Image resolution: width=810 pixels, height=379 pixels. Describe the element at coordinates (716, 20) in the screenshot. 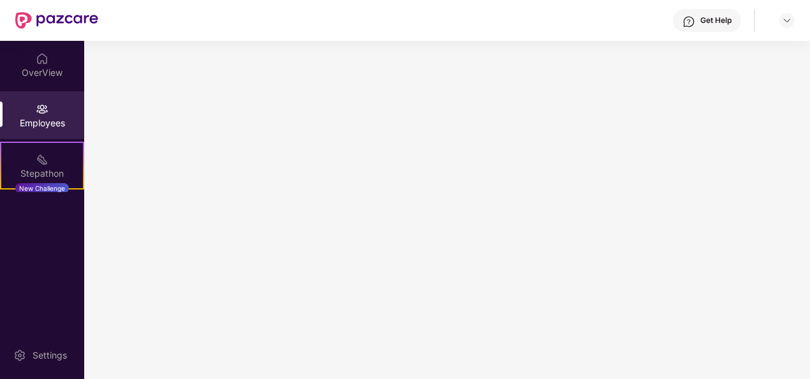

I see `div: Get Help` at that location.